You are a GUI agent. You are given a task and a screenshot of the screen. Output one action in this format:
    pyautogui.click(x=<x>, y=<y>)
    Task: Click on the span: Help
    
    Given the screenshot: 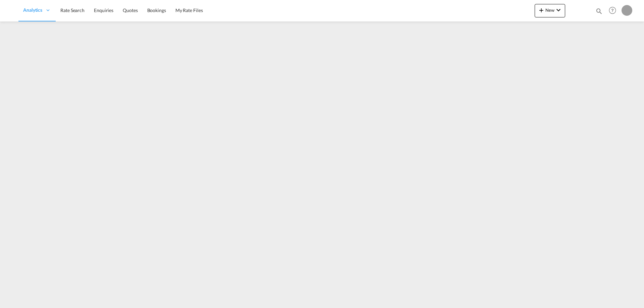 What is the action you would take?
    pyautogui.click(x=613, y=10)
    